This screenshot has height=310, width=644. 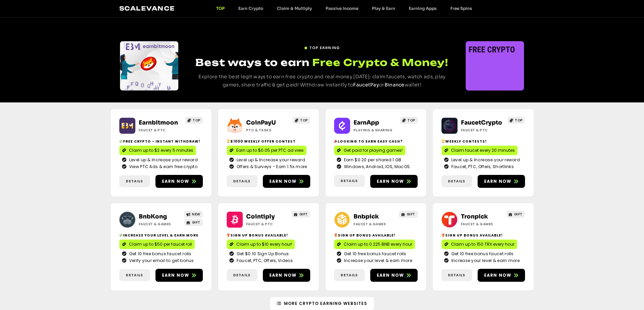 What do you see at coordinates (481, 123) in the screenshot?
I see `a: FaucetCrypto` at bounding box center [481, 123].